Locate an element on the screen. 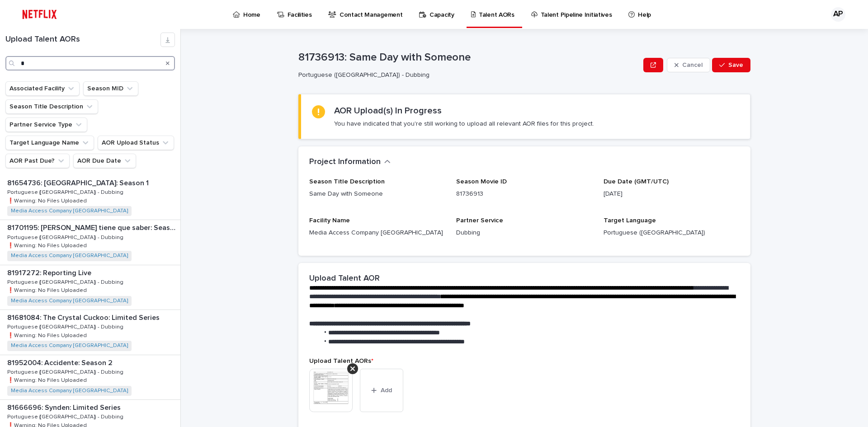 The width and height of the screenshot is (868, 427). h2: Project Information is located at coordinates (345, 162).